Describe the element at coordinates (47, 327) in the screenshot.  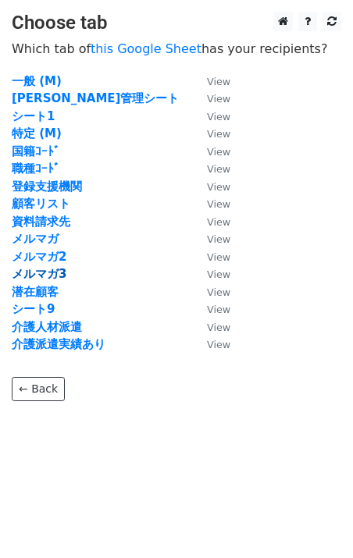
I see `strong: 介護人材派遣` at that location.